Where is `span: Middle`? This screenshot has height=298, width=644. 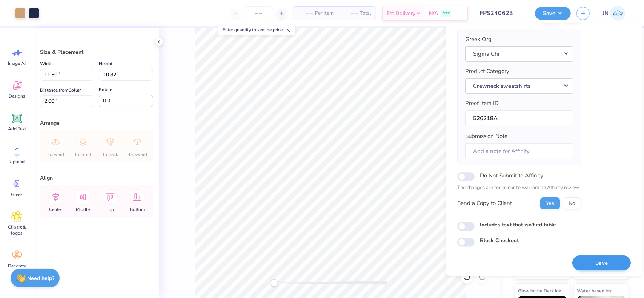
span: Middle is located at coordinates (83, 209).